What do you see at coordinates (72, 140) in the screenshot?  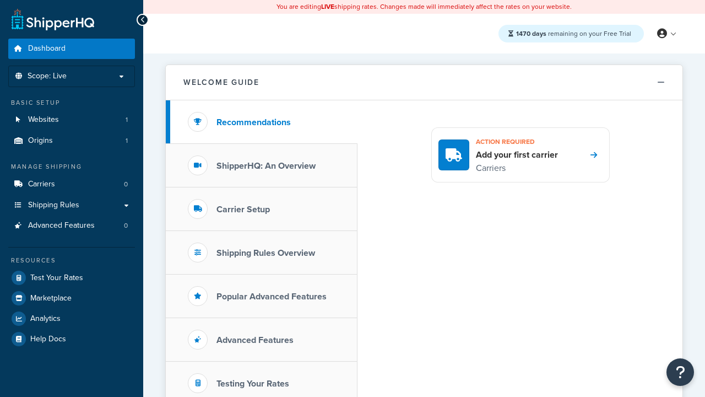 I see `a: Origins1` at bounding box center [72, 140].